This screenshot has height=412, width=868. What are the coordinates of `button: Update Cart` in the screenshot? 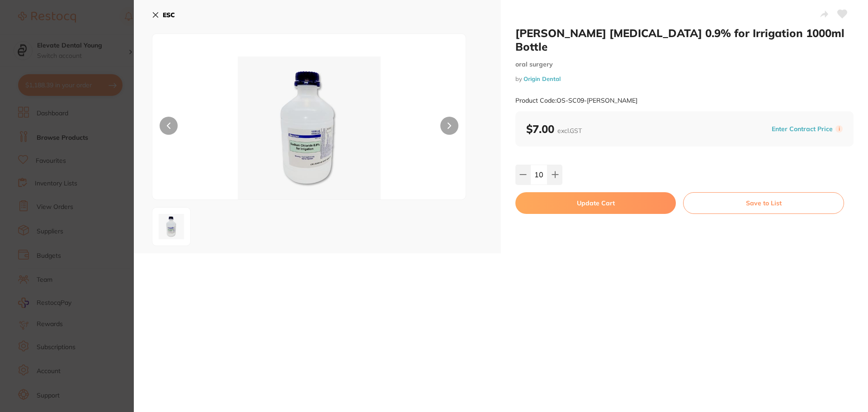 It's located at (595, 203).